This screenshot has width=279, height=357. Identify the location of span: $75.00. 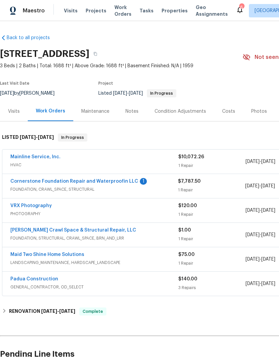
(186, 254).